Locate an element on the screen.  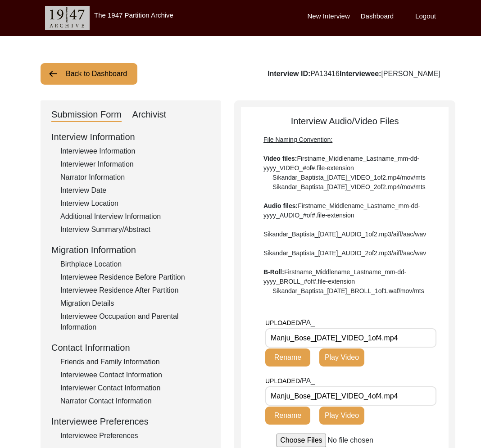
b: Audio files: is located at coordinates (280, 206).